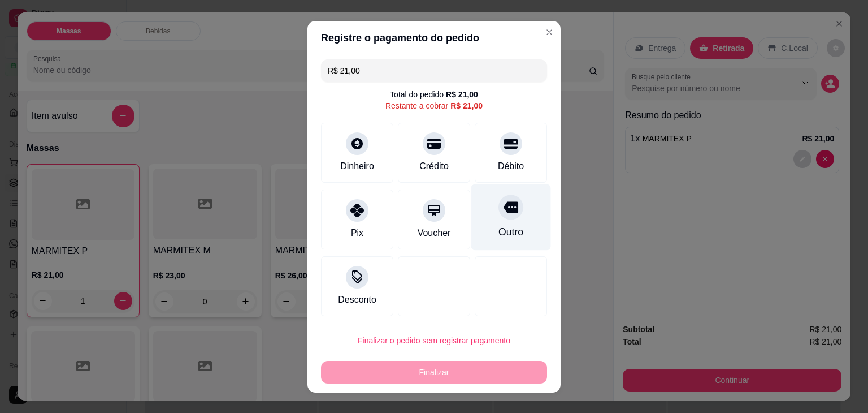  What do you see at coordinates (358, 233) in the screenshot?
I see `div: Pix` at bounding box center [358, 233].